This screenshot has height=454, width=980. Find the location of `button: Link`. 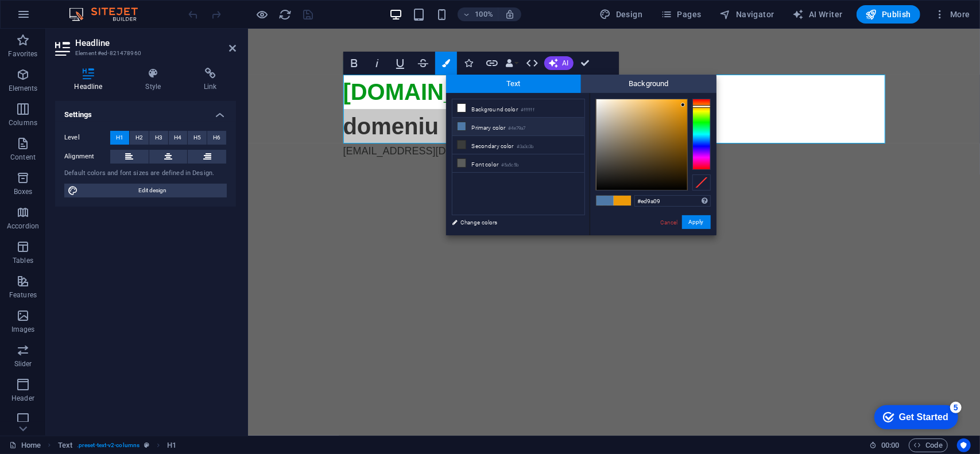

button: Link is located at coordinates (492, 63).